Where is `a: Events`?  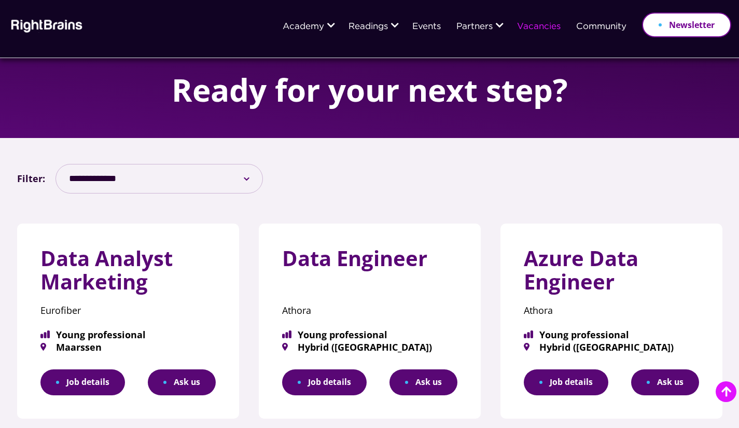
a: Events is located at coordinates (426, 27).